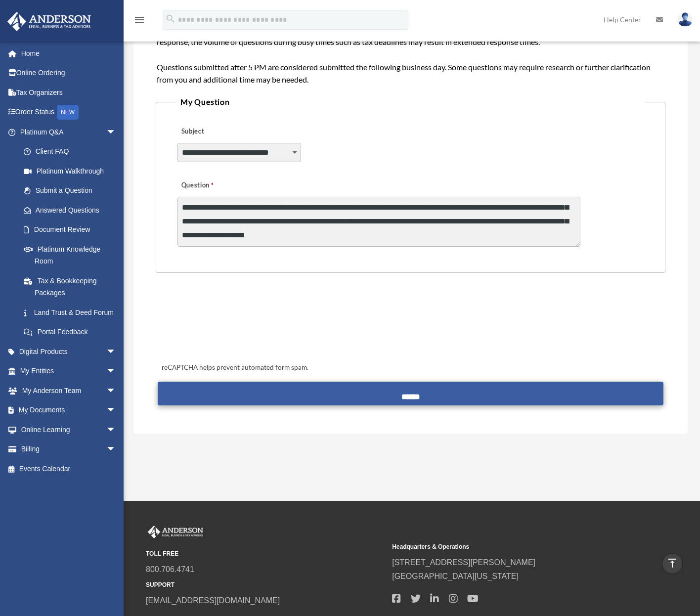  Describe the element at coordinates (266, 554) in the screenshot. I see `small: TOLL FREE` at that location.